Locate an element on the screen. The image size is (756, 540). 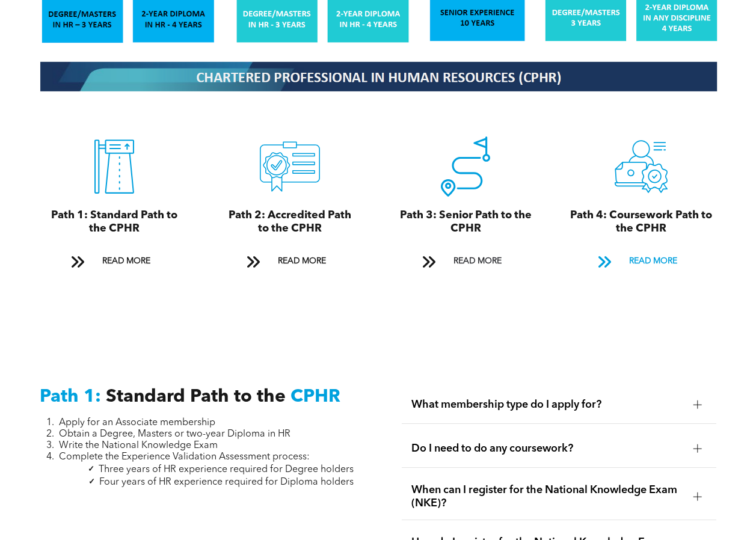
span: Three years of HR experience required for Degree holders is located at coordinates (226, 469).